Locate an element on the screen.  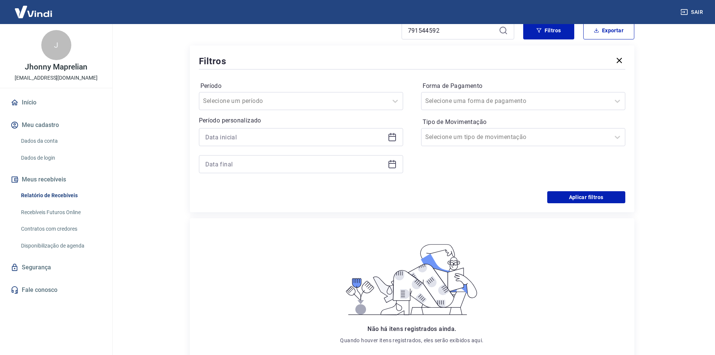
p: Quando houver itens registrados, eles serão exibidos aqui. is located at coordinates (412, 340).